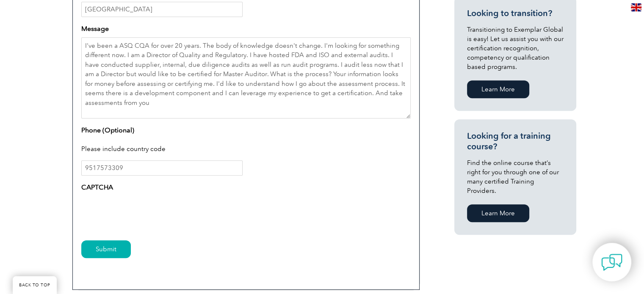  Describe the element at coordinates (612, 262) in the screenshot. I see `img: contact-chat.png` at that location.